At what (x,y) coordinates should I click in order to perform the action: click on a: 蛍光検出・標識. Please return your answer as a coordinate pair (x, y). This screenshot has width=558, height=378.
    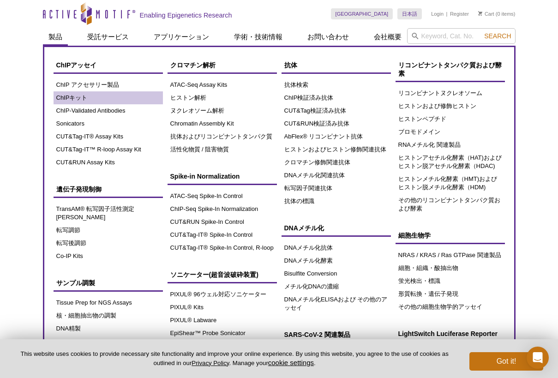
    Looking at the image, I should click on (450, 281).